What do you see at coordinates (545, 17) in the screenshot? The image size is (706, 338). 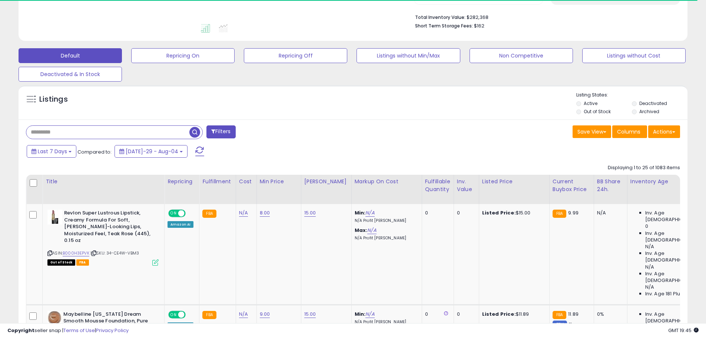 I see `li: $282,368` at bounding box center [545, 17].